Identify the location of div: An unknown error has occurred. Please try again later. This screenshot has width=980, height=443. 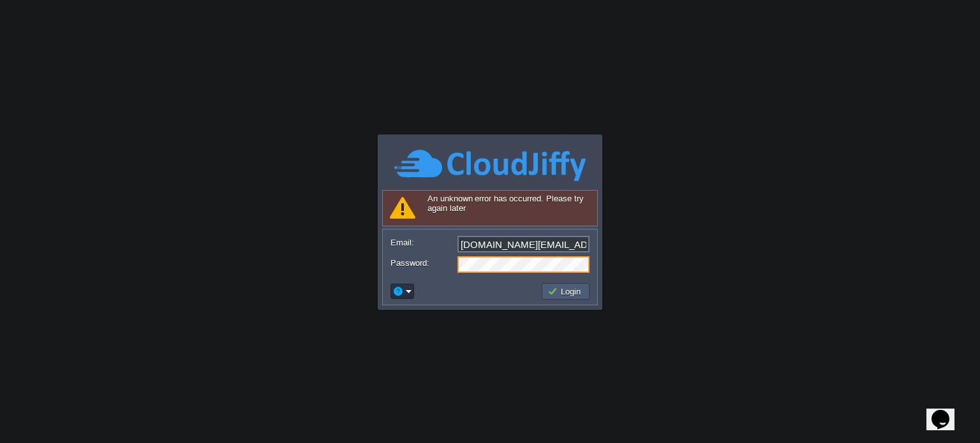
(490, 208).